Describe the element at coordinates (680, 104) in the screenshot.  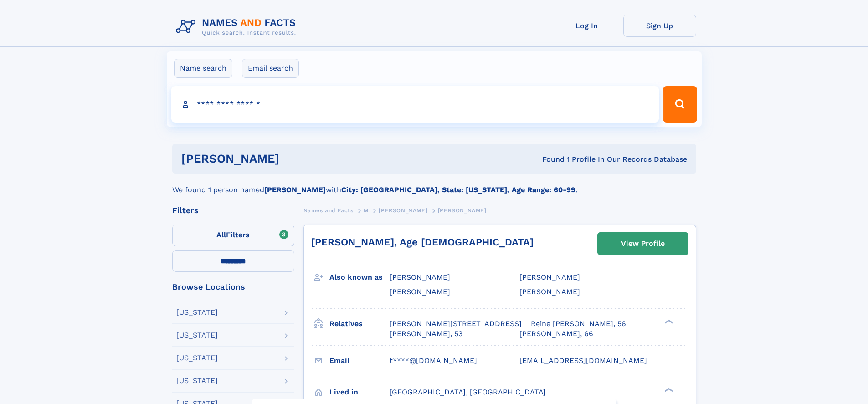
I see `button: Search Button` at that location.